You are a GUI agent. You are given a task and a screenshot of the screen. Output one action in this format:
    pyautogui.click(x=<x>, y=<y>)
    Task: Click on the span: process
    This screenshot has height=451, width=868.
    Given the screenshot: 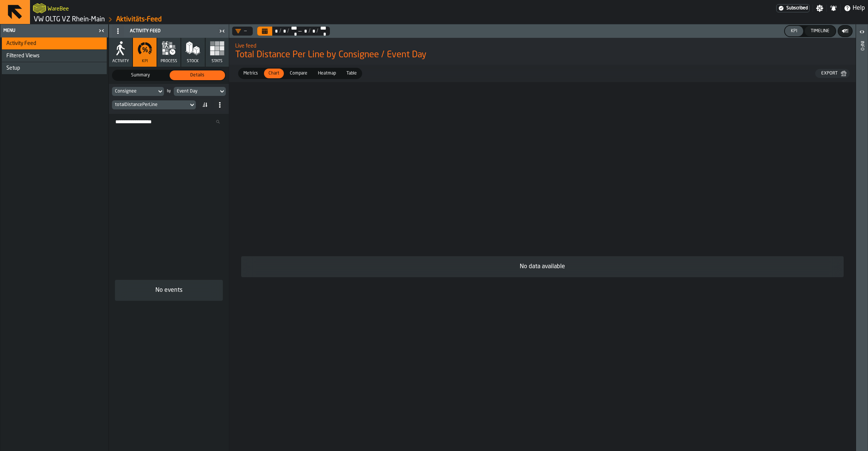 What is the action you would take?
    pyautogui.click(x=169, y=61)
    